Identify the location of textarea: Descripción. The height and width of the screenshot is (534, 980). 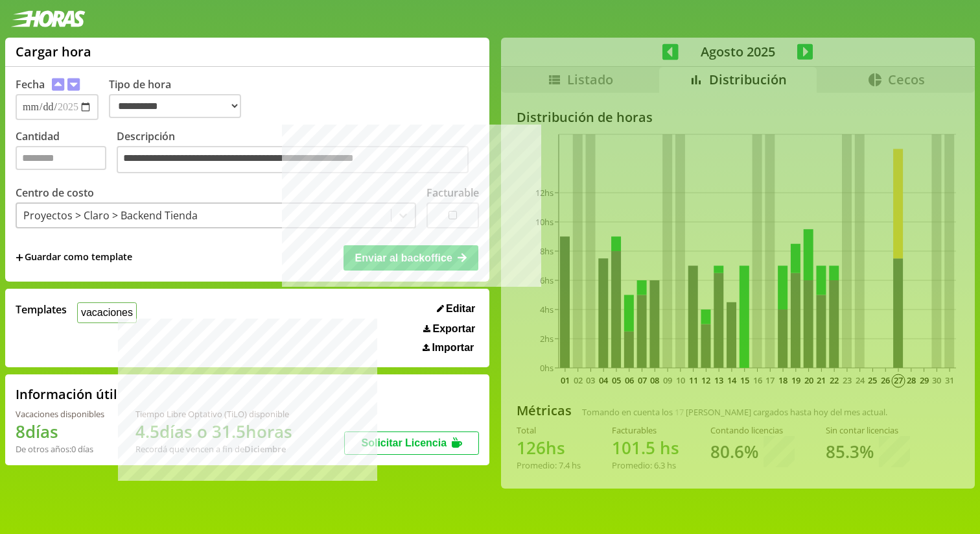
(292, 160).